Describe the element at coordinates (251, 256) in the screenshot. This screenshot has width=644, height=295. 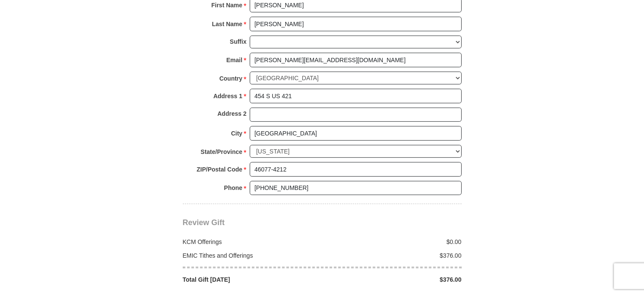
I see `div: EMIC Tithes and Offerings` at that location.